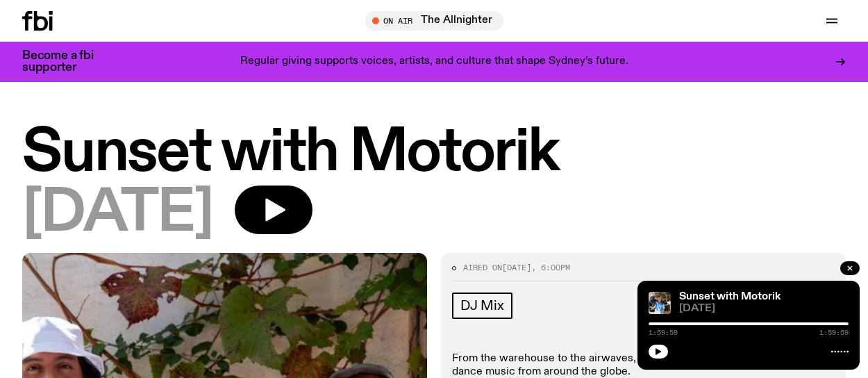 The image size is (868, 378). I want to click on a: Andrew, Reenie, and Pat stand in a row, smiling at the camera, in dappled light with a vine leafe..., so click(660, 303).